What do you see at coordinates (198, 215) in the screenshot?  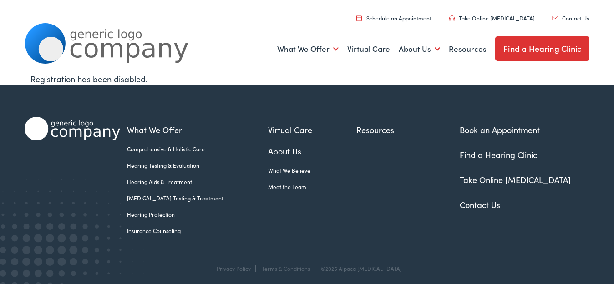 I see `a: Hearing Protection` at bounding box center [198, 215].